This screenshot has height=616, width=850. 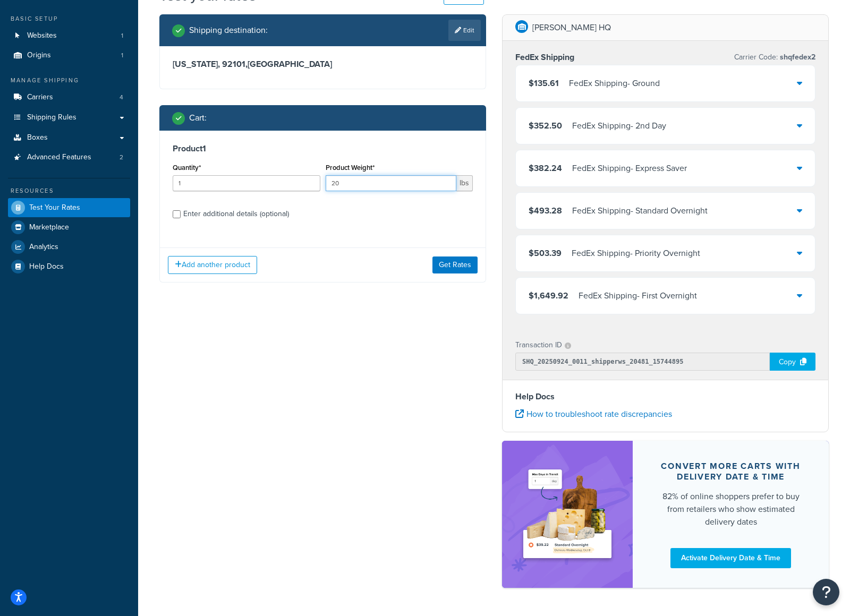 What do you see at coordinates (69, 247) in the screenshot?
I see `a: Analytics` at bounding box center [69, 247].